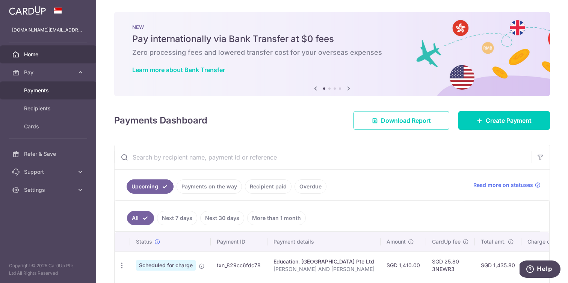 The height and width of the screenshot is (283, 568). What do you see at coordinates (323, 157) in the screenshot?
I see `input: Search by recipient name, payment id or reference` at bounding box center [323, 157].